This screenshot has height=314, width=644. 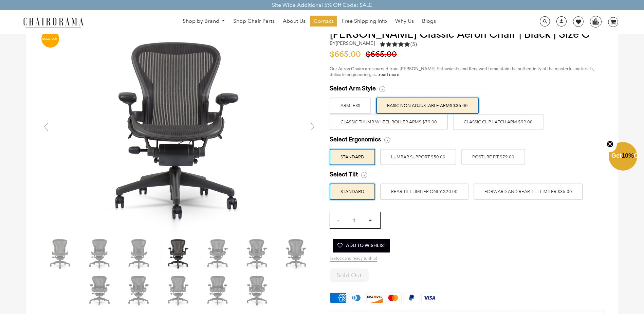 I want to click on a: Shop by Brand, so click(x=204, y=21).